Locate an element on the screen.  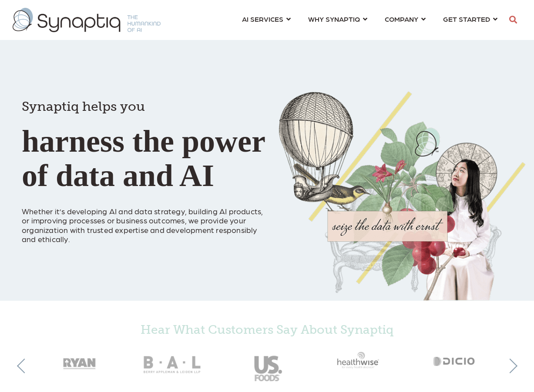
span: WHY SYNAPTIQ is located at coordinates (334, 19).